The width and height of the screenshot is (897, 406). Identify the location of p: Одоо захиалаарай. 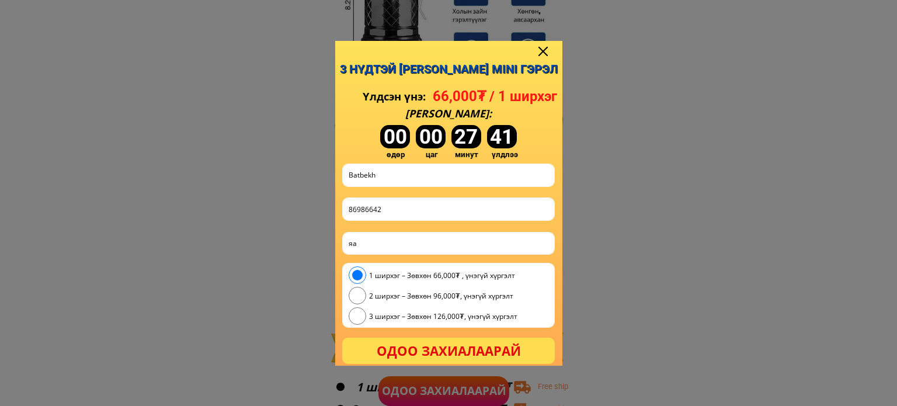
(448, 350).